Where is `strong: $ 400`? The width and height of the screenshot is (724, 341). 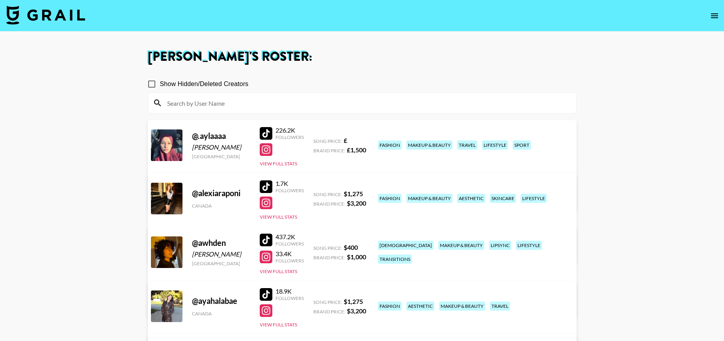 strong: $ 400 is located at coordinates (351, 247).